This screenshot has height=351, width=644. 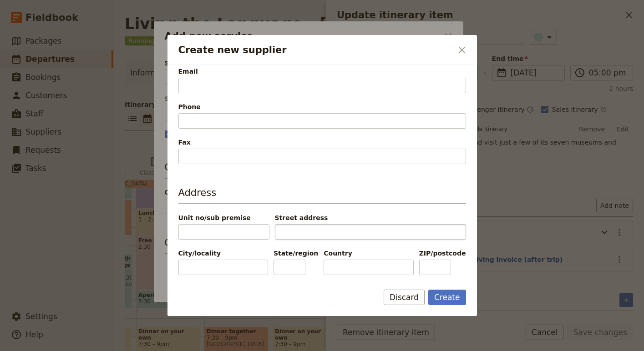 What do you see at coordinates (224, 218) in the screenshot?
I see `span: Unit no/sub premise` at bounding box center [224, 218].